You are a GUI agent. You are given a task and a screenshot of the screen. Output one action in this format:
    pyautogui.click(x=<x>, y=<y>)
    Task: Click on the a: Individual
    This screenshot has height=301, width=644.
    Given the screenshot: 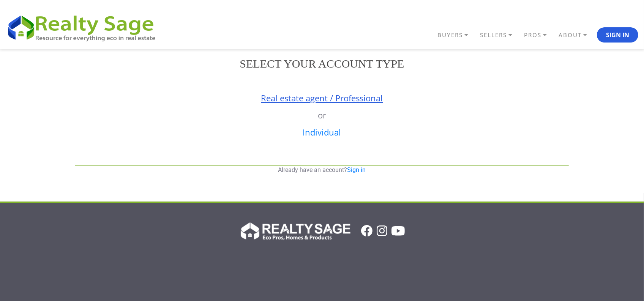 What is the action you would take?
    pyautogui.click(x=322, y=132)
    